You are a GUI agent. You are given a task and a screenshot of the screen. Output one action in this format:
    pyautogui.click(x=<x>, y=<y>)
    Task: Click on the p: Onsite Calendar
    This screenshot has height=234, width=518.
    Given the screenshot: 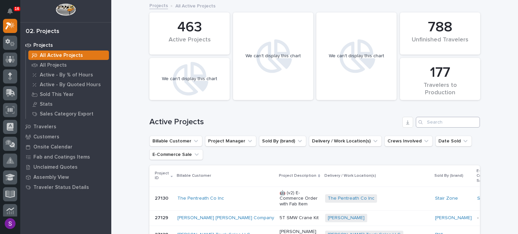 What is the action you would take?
    pyautogui.click(x=53, y=147)
    